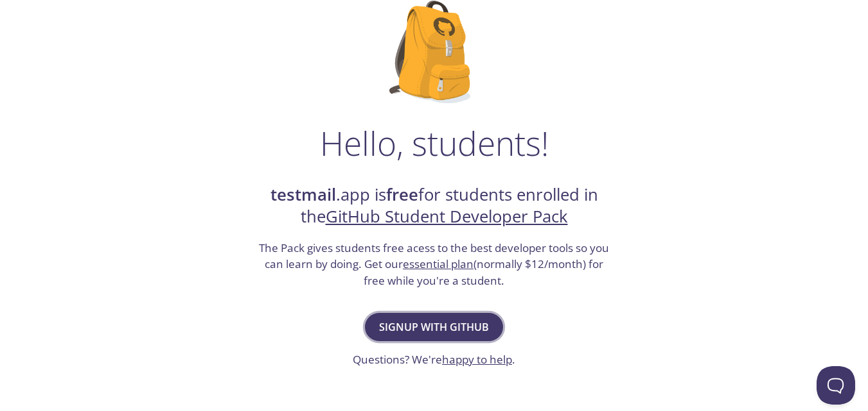 This screenshot has width=868, height=411. Describe the element at coordinates (433, 328) in the screenshot. I see `span: Signup with GitHub` at that location.